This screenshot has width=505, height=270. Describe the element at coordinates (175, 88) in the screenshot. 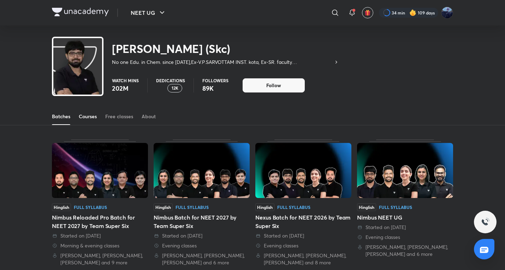

I see `p: 12K` at that location.